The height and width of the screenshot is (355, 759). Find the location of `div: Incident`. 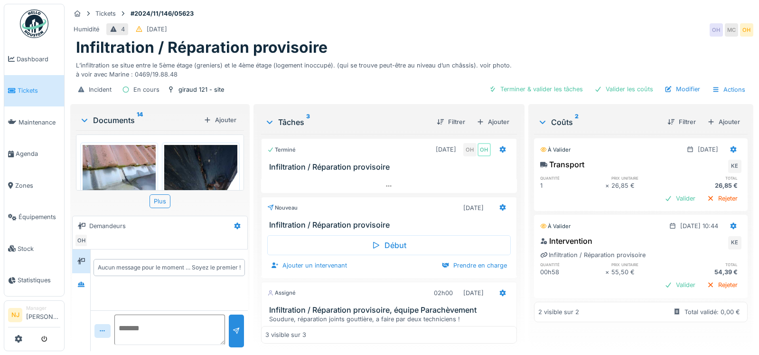

div: Incident is located at coordinates (100, 89).